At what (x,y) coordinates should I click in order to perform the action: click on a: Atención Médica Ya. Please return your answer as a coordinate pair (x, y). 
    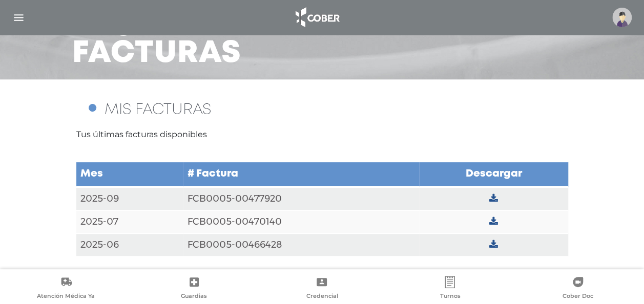
    Looking at the image, I should click on (66, 289).